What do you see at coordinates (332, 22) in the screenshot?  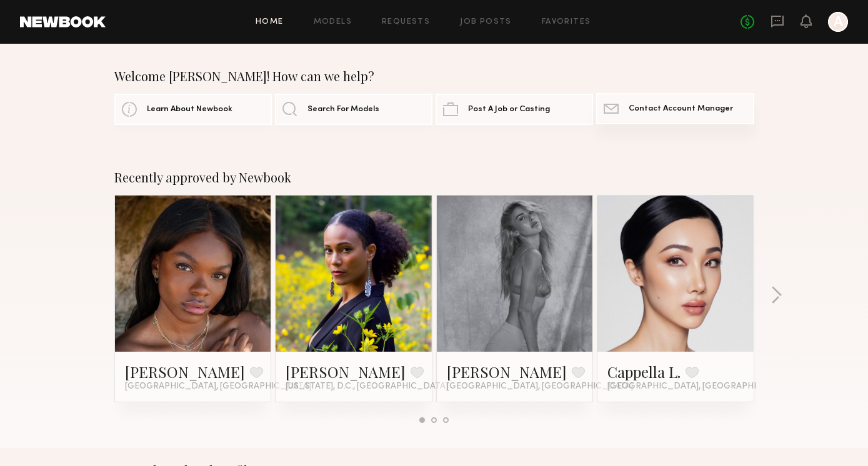 I see `a: Models` at bounding box center [332, 22].